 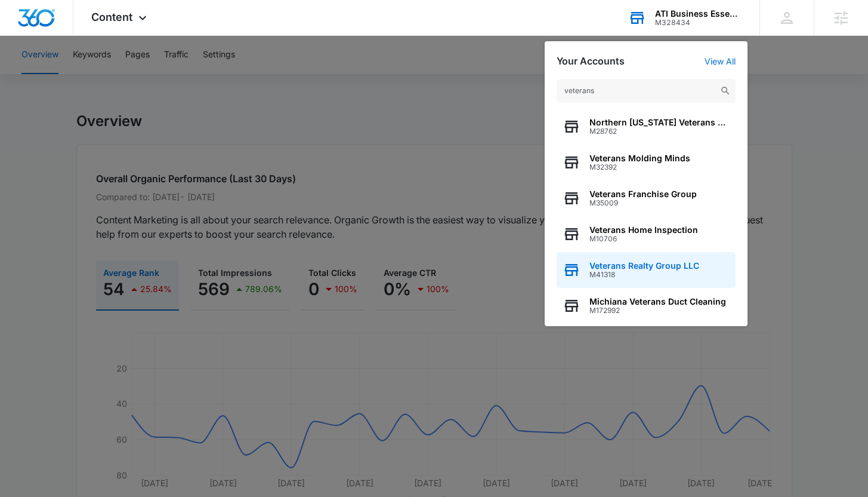 What do you see at coordinates (639, 158) in the screenshot?
I see `span: Veterans Molding Minds` at bounding box center [639, 158].